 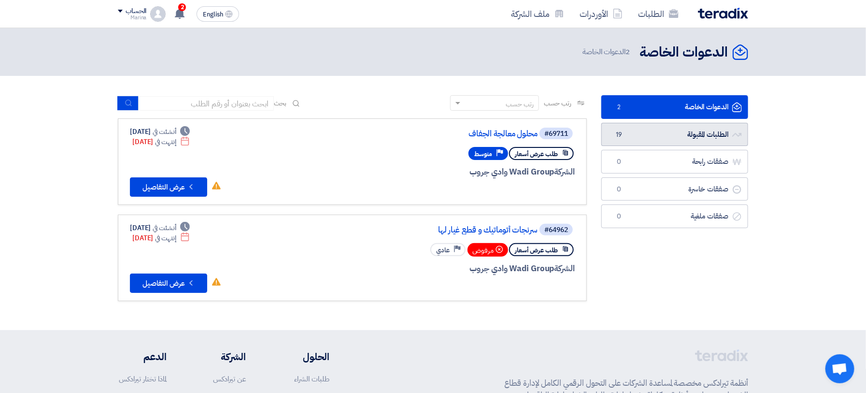 What do you see at coordinates (441, 230) in the screenshot?
I see `a: سرنجات أتوماتيك و قطع غيار لها` at bounding box center [441, 230].